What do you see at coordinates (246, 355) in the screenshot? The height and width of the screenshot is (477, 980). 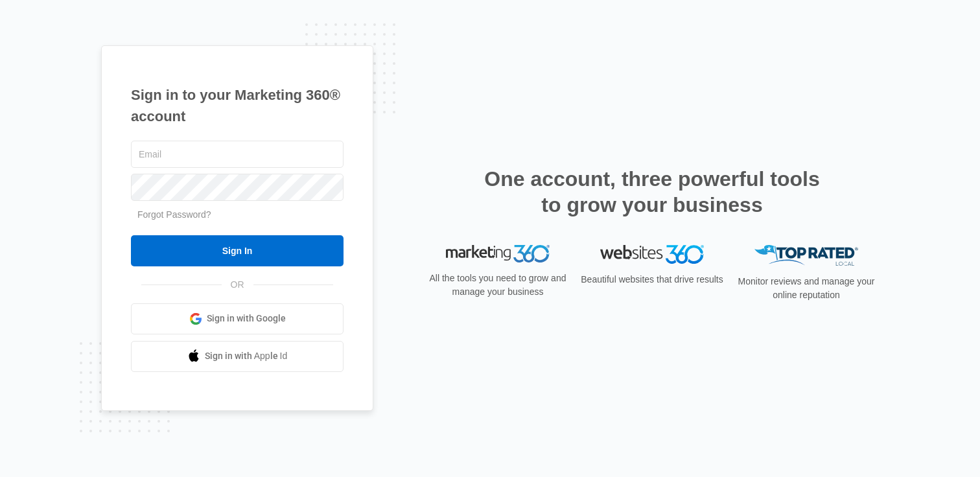 I see `span: Sign in with Apple Id` at bounding box center [246, 355].